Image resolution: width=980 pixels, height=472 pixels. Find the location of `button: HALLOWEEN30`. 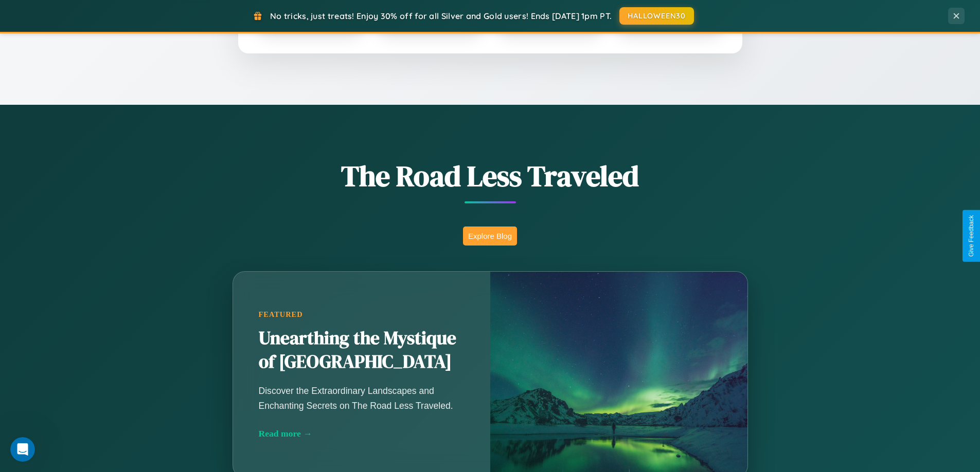

button: HALLOWEEN30 is located at coordinates (657, 16).